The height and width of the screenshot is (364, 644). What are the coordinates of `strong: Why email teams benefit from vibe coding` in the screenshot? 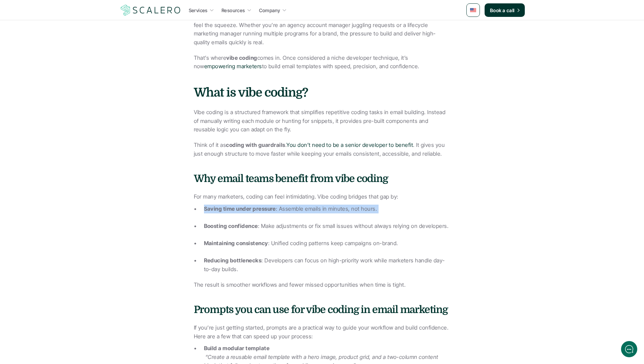 It's located at (291, 179).